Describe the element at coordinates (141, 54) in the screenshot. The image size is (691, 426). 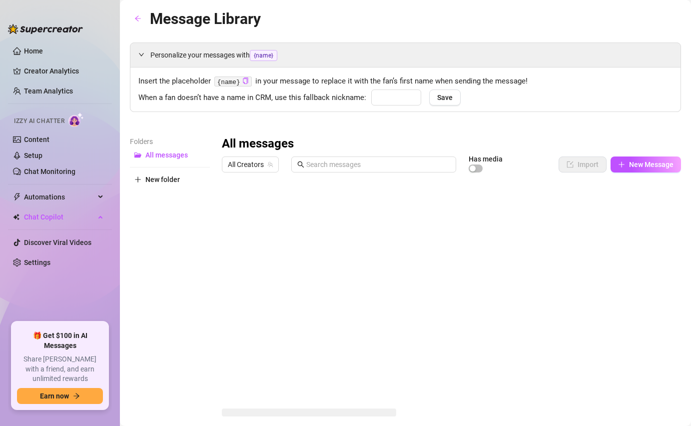
I see `span: expanded` at that location.